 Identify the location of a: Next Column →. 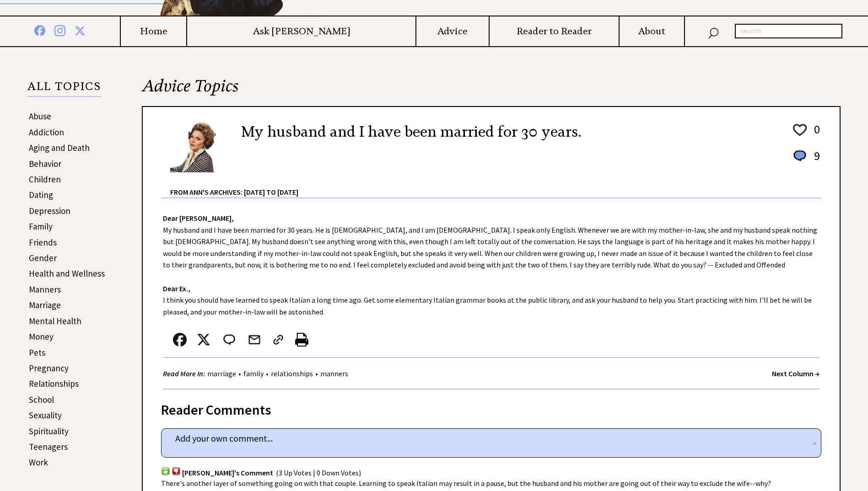
(796, 373).